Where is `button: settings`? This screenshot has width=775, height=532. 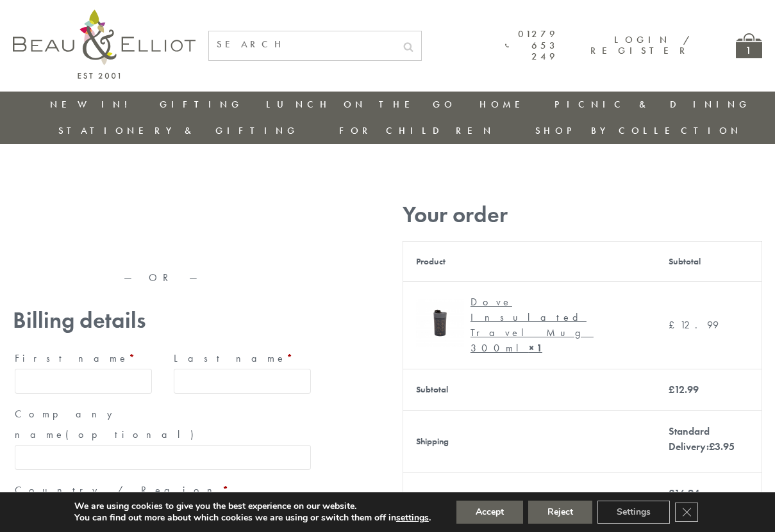
button: settings is located at coordinates (412, 518).